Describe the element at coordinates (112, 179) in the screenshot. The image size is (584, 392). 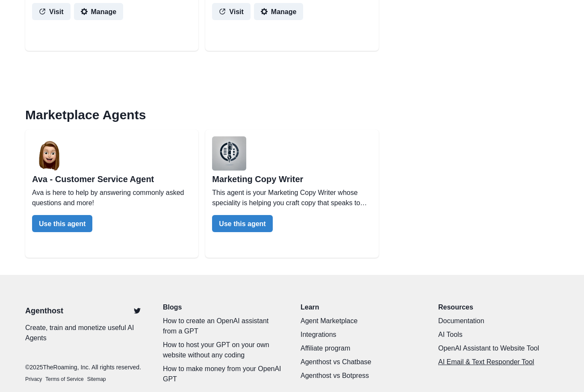
I see `h2: Ava - Customer Service Agent` at that location.